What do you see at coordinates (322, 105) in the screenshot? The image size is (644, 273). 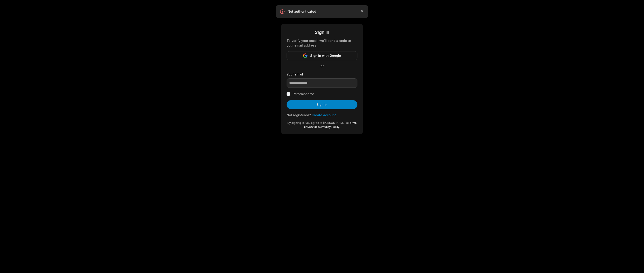 I see `button: Sign in` at bounding box center [322, 105].